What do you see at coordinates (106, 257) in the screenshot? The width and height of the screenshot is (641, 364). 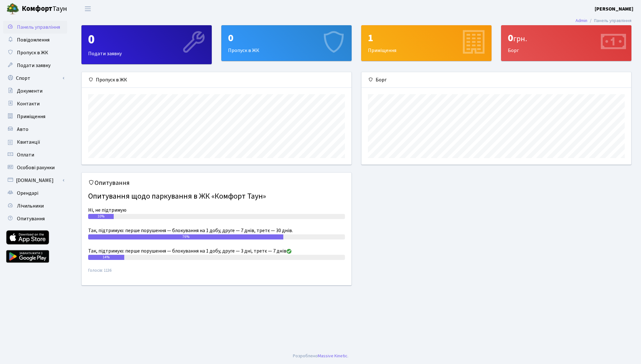 I see `div: 14%` at bounding box center [106, 257].